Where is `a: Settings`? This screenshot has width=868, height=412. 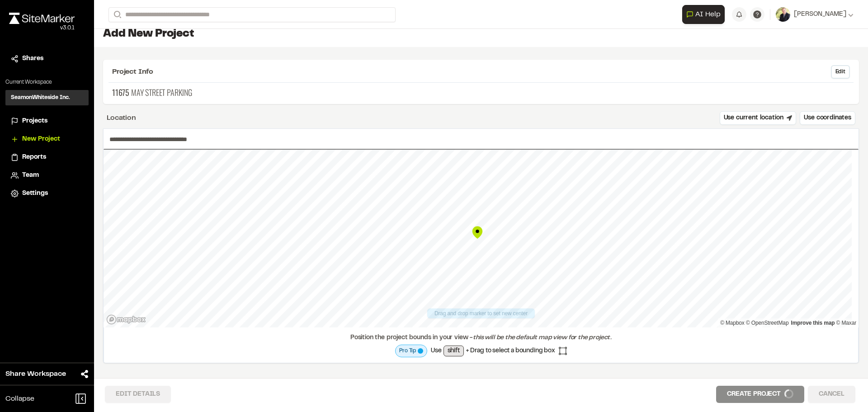 a: Settings is located at coordinates (47, 194).